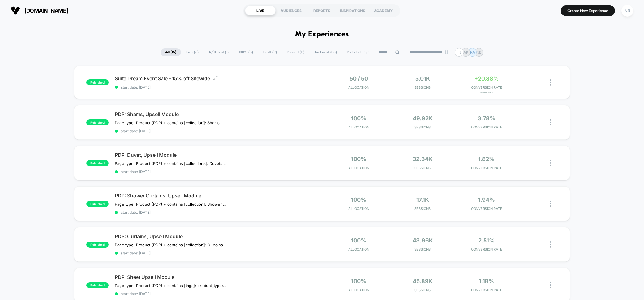 The width and height of the screenshot is (644, 300). I want to click on span: PDP: Sheet Upsell Module, so click(219, 277).